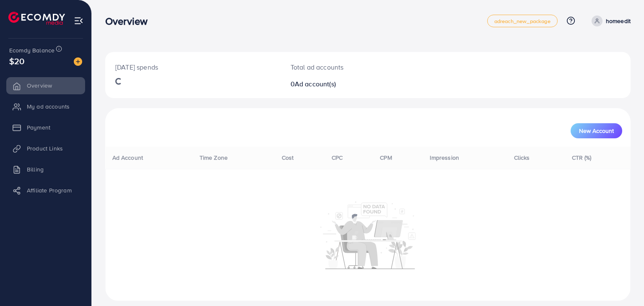 The image size is (644, 306). What do you see at coordinates (618, 21) in the screenshot?
I see `p: homeedit` at bounding box center [618, 21].